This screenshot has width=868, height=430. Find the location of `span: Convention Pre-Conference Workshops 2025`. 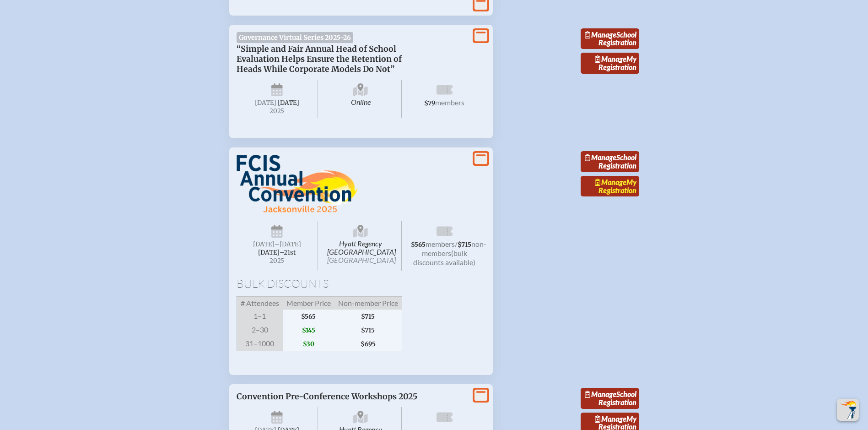

span: Convention Pre-Conference Workshops 2025 is located at coordinates (327, 397).